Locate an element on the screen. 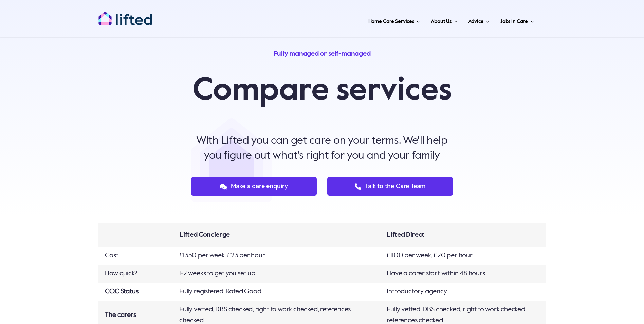  th: Lifted Direct is located at coordinates (463, 235).